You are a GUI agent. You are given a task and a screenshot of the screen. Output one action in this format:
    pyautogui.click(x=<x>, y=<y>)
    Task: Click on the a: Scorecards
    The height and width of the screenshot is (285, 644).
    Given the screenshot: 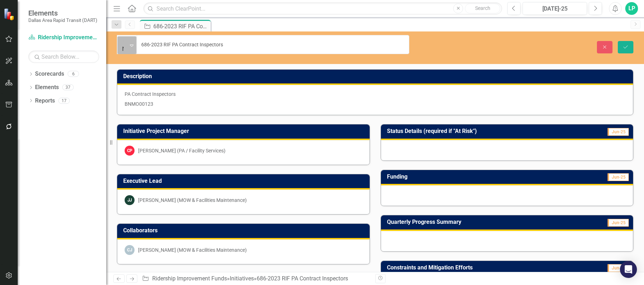 What is the action you would take?
    pyautogui.click(x=49, y=74)
    